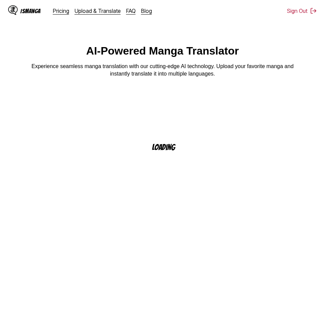  What do you see at coordinates (61, 11) in the screenshot?
I see `a: Pricing` at bounding box center [61, 11].